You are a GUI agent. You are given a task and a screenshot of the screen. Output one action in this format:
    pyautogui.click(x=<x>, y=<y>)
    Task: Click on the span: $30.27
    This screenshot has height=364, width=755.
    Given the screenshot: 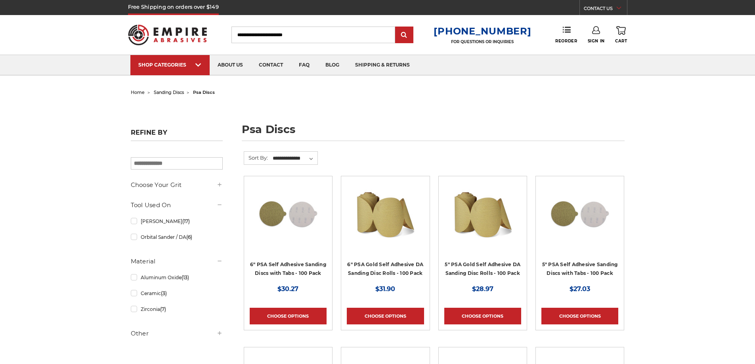 What is the action you would take?
    pyautogui.click(x=288, y=289)
    